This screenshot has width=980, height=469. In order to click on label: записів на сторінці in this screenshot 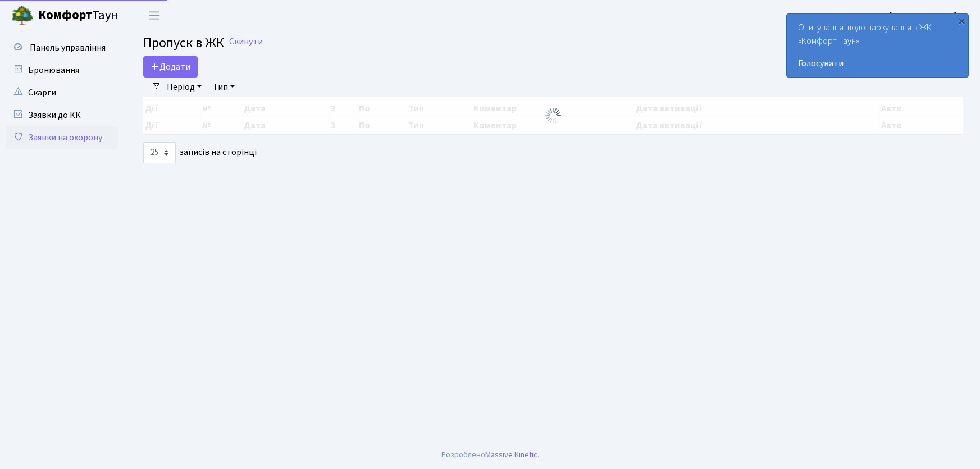, I will do `click(200, 153)`.